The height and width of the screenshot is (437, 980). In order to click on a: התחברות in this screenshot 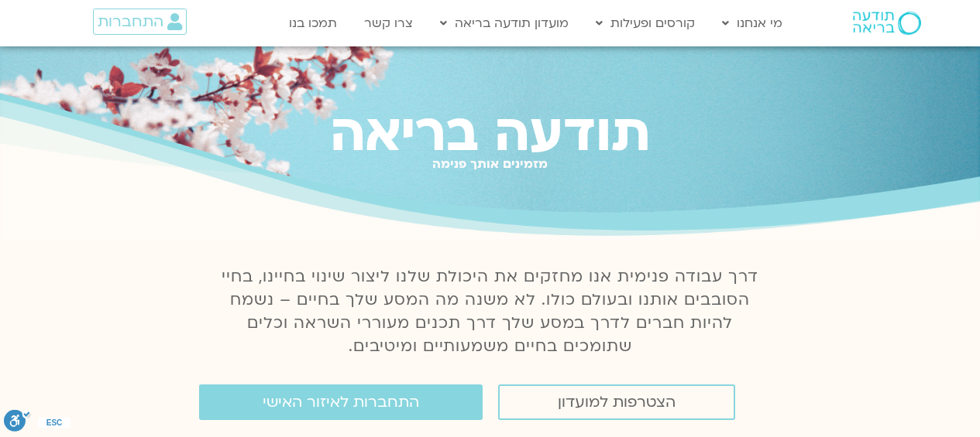, I will do `click(139, 21)`.